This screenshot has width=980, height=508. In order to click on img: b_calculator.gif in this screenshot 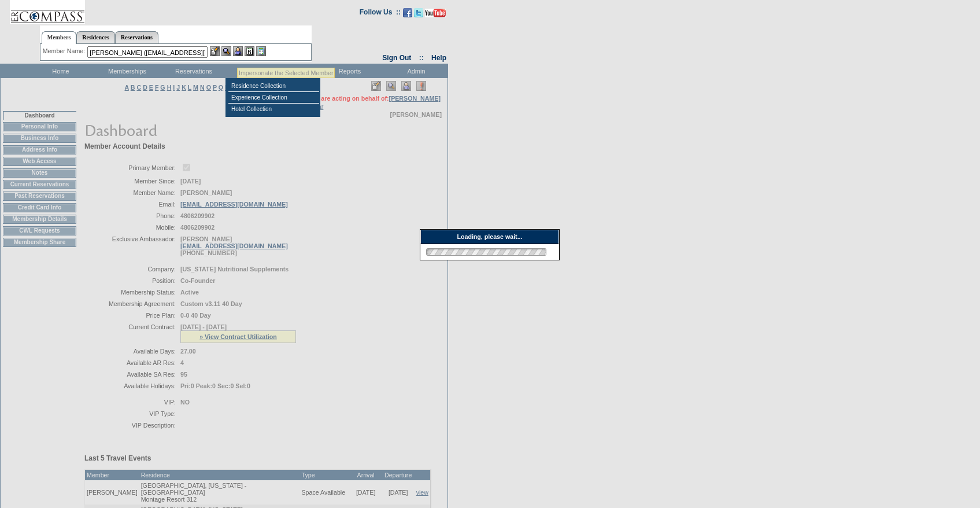, I will do `click(261, 51)`.